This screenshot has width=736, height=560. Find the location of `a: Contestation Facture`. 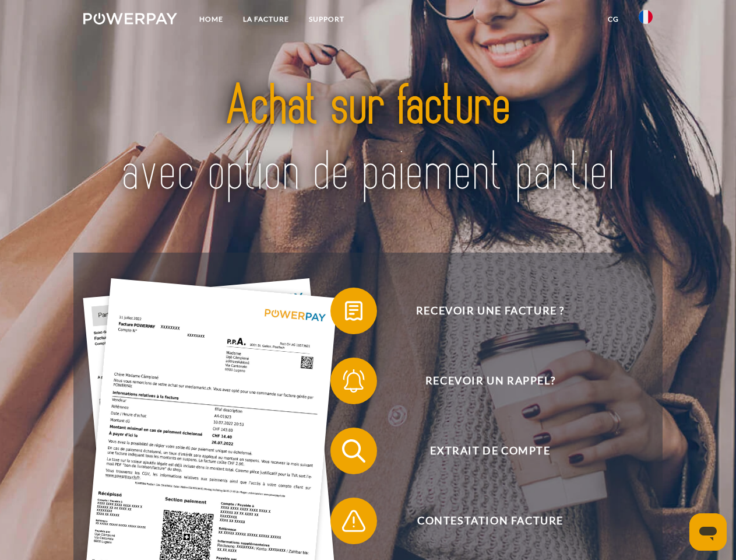

a: Contestation Facture is located at coordinates (482, 520).